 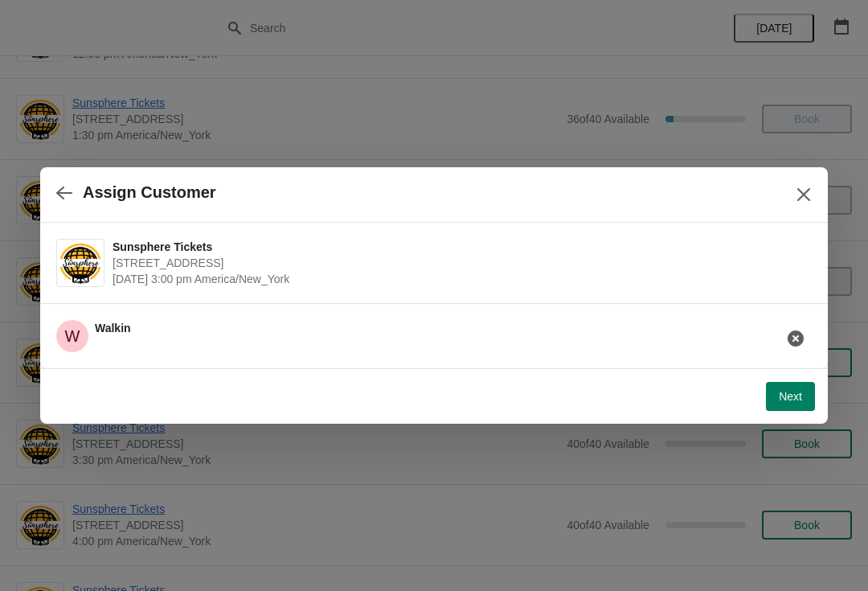 I want to click on text: W, so click(x=72, y=336).